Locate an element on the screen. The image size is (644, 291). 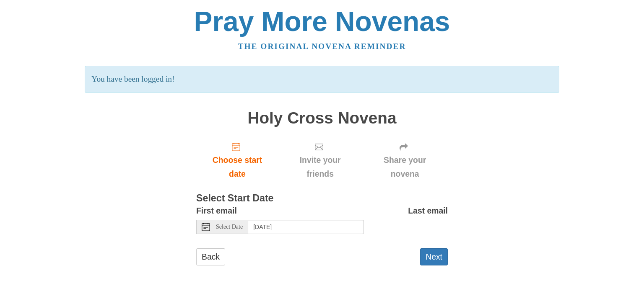
a: The original novena reminder is located at coordinates (322, 46).